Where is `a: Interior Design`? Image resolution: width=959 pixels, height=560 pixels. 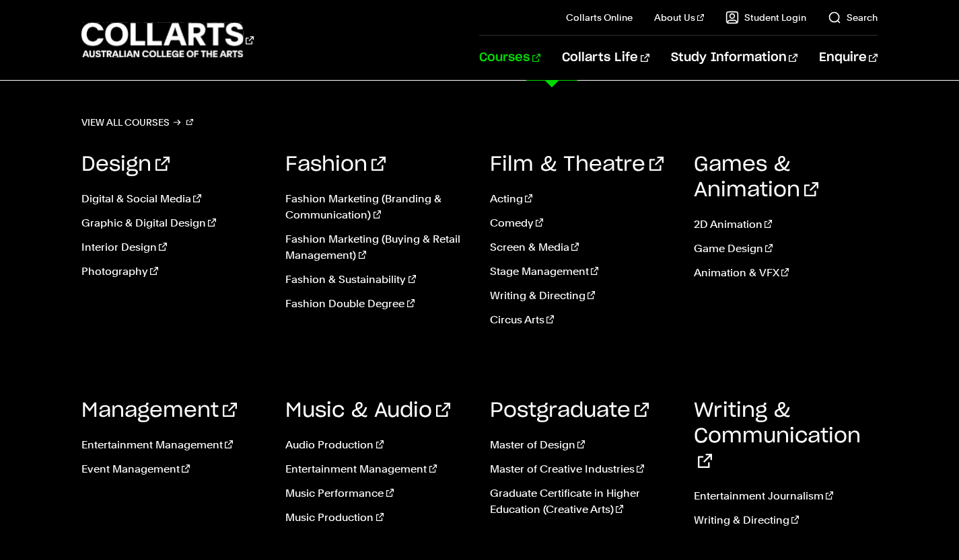
a: Interior Design is located at coordinates (173, 247).